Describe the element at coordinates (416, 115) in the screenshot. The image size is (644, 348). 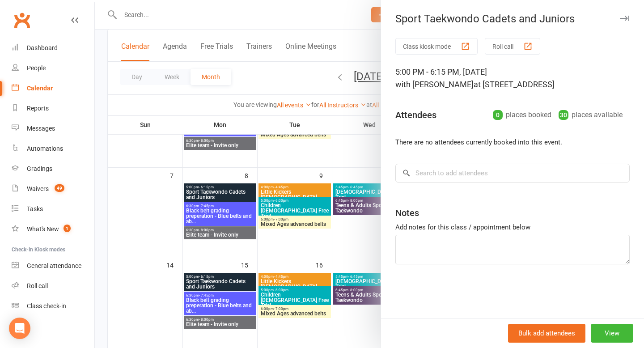
I see `div: Attendees` at that location.